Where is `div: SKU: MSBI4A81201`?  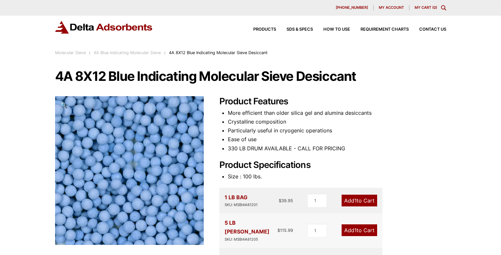 div: SKU: MSBI4A81201 is located at coordinates (241, 205).